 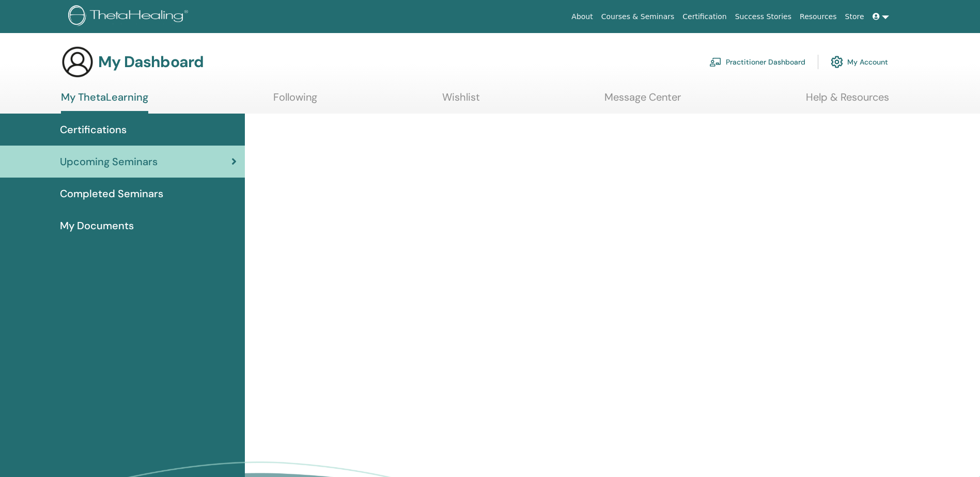 What do you see at coordinates (104, 102) in the screenshot?
I see `a: My ThetaLearning` at bounding box center [104, 102].